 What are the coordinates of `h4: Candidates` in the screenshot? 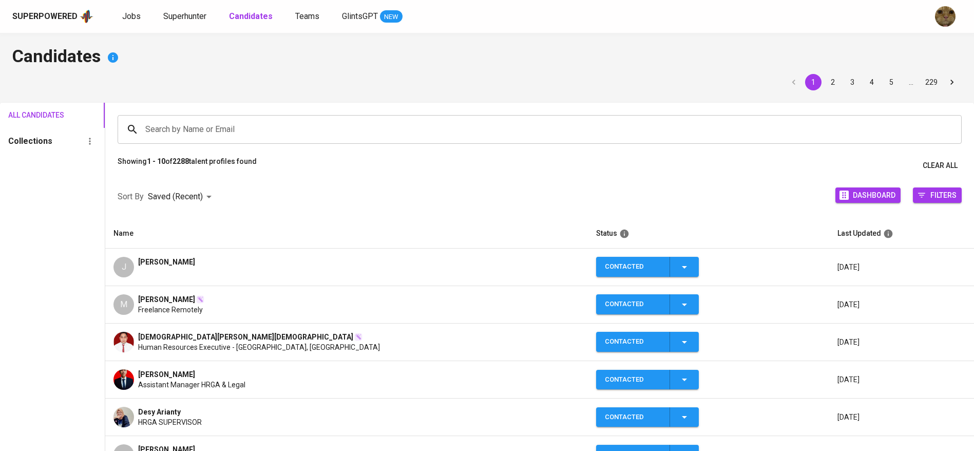 It's located at (487, 58).